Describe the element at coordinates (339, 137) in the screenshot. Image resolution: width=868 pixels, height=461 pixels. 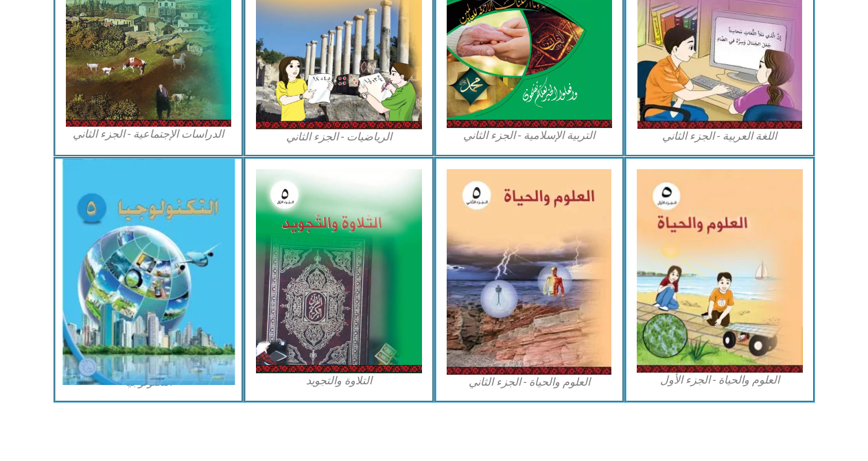
I see `figcaption: الرياضيات - الجزء الثاني` at that location.